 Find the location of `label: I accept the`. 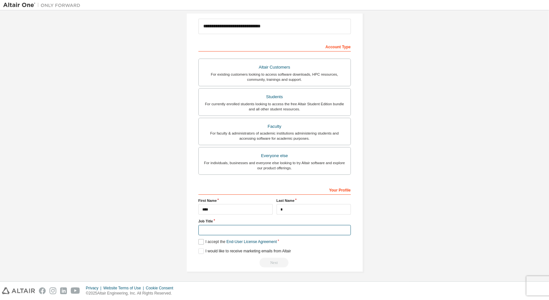

label: I accept the is located at coordinates (238, 241).